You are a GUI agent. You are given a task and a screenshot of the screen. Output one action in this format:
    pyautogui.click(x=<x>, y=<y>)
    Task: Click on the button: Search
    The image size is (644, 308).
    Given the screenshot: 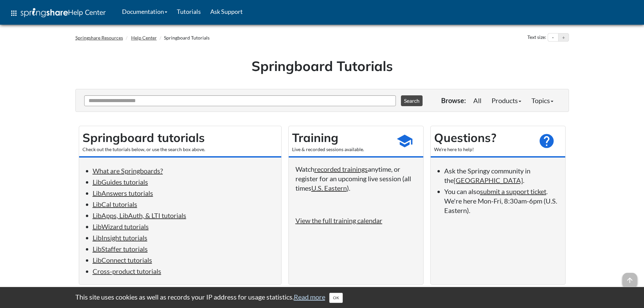 What is the action you would take?
    pyautogui.click(x=411, y=101)
    